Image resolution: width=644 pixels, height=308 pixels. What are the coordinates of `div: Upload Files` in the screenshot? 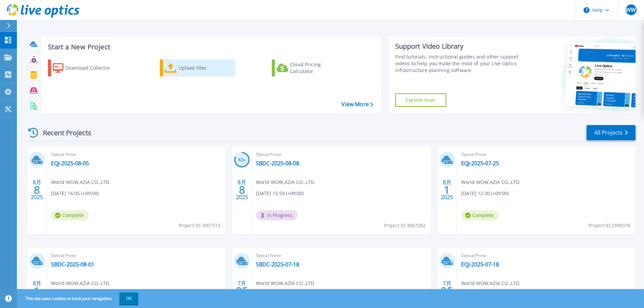 It's located at (206, 68).